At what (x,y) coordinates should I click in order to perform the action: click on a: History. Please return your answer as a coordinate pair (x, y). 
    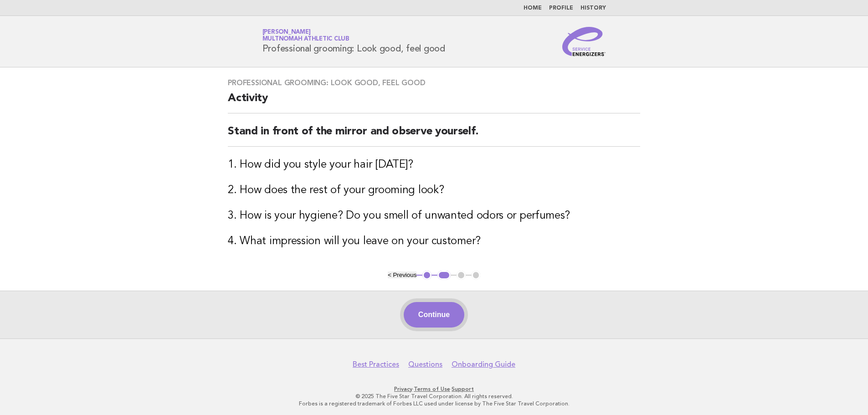
    Looking at the image, I should click on (594, 8).